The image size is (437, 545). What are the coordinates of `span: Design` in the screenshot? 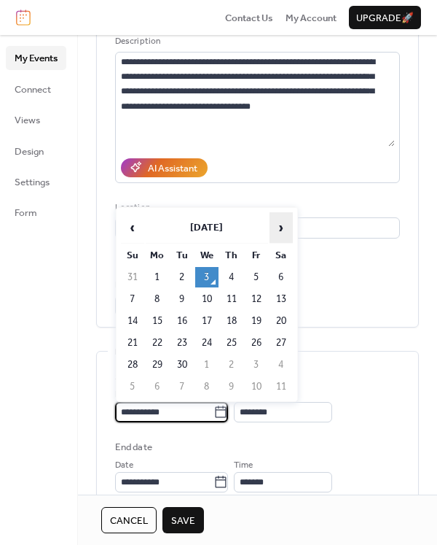 It's located at (29, 152).